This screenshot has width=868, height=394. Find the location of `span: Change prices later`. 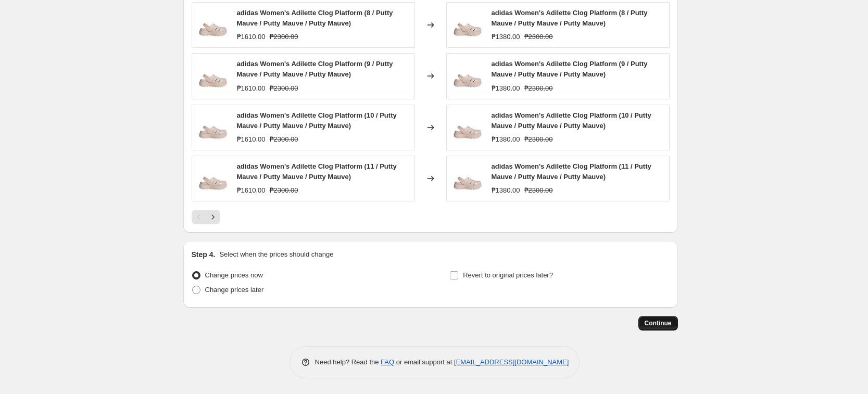

span: Change prices later is located at coordinates (234, 289).